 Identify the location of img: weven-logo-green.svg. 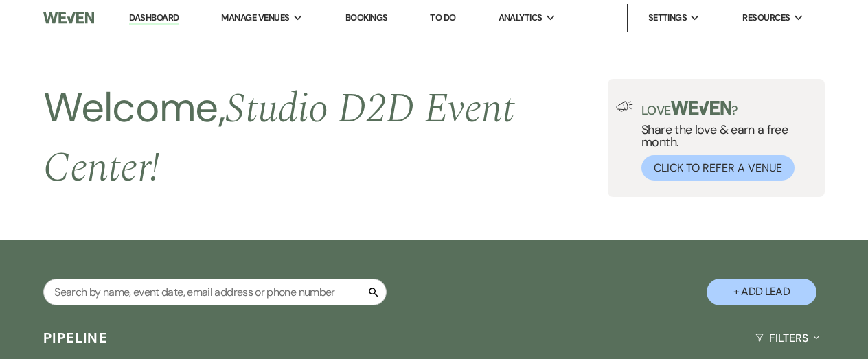
(702, 108).